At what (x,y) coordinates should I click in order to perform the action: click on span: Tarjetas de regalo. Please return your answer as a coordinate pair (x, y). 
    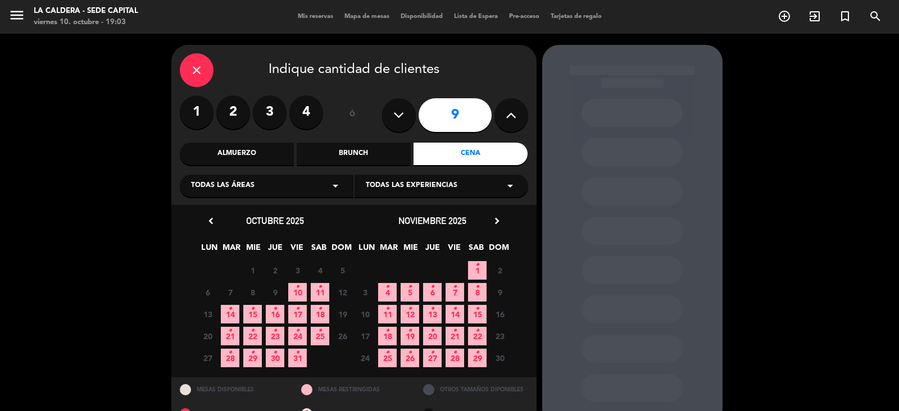
    Looking at the image, I should click on (576, 16).